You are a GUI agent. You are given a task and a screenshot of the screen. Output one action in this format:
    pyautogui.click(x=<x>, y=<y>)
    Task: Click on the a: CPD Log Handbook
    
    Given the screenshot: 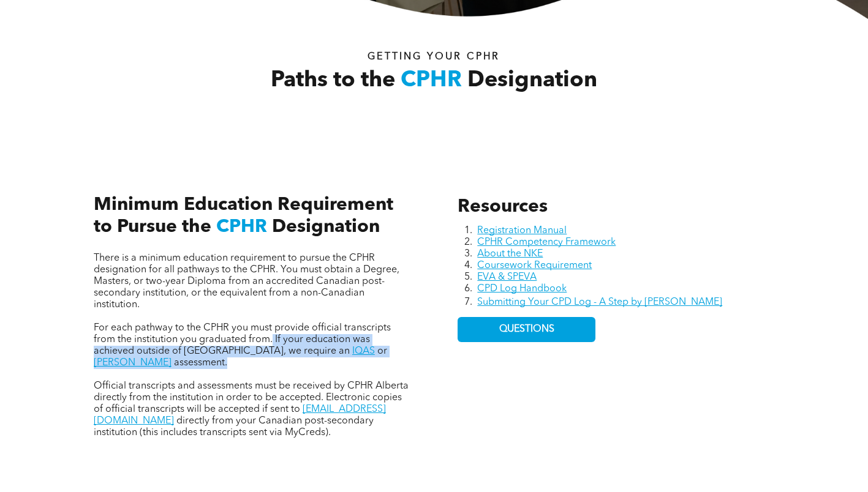 What is the action you would take?
    pyautogui.click(x=522, y=289)
    